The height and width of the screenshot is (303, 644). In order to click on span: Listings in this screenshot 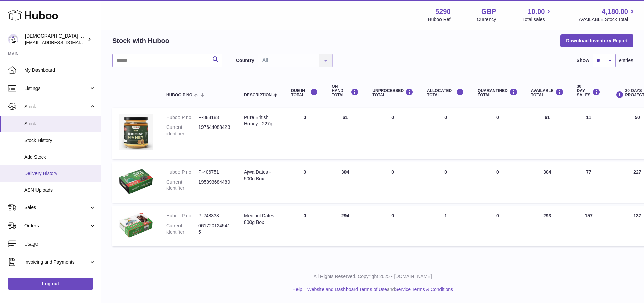, I will do `click(56, 88)`.